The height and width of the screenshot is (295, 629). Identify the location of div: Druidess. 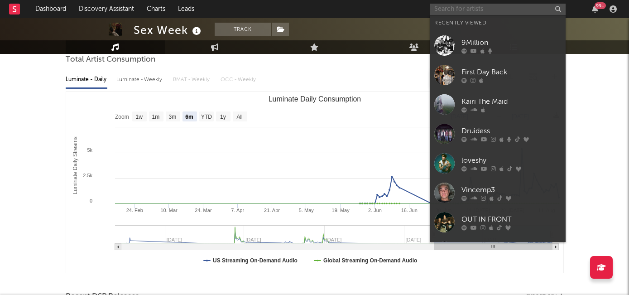
(511, 131).